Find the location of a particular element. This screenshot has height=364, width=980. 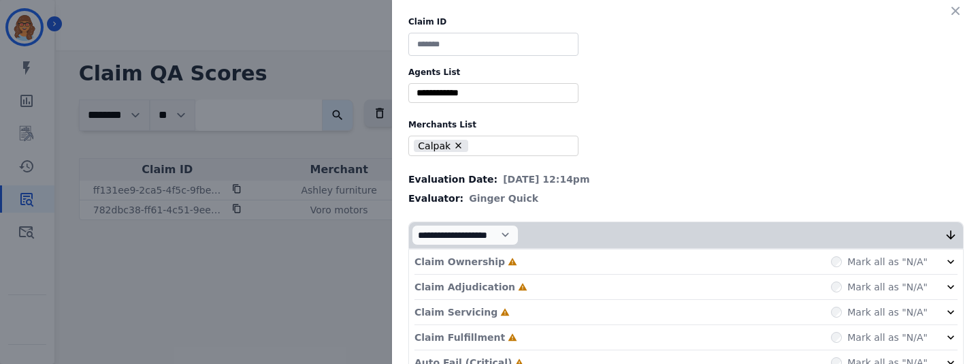

label: Agents List is located at coordinates (686, 72).